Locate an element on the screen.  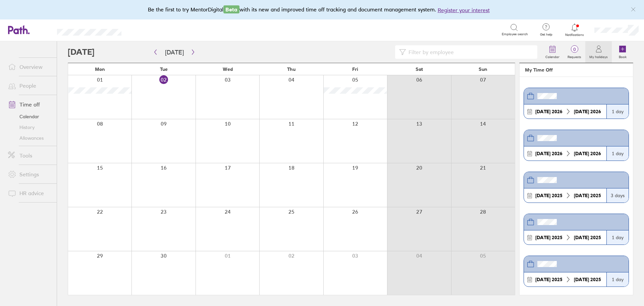
a: Book is located at coordinates (623, 52).